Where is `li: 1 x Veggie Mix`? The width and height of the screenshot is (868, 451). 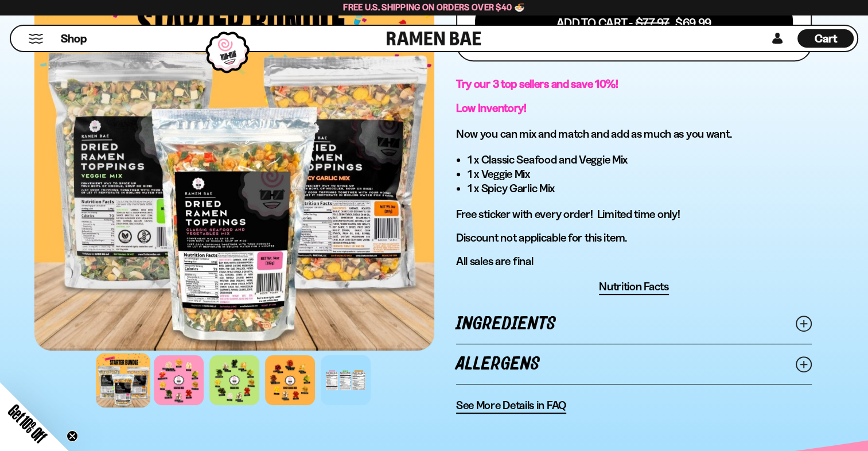
li: 1 x Veggie Mix is located at coordinates (640, 174).